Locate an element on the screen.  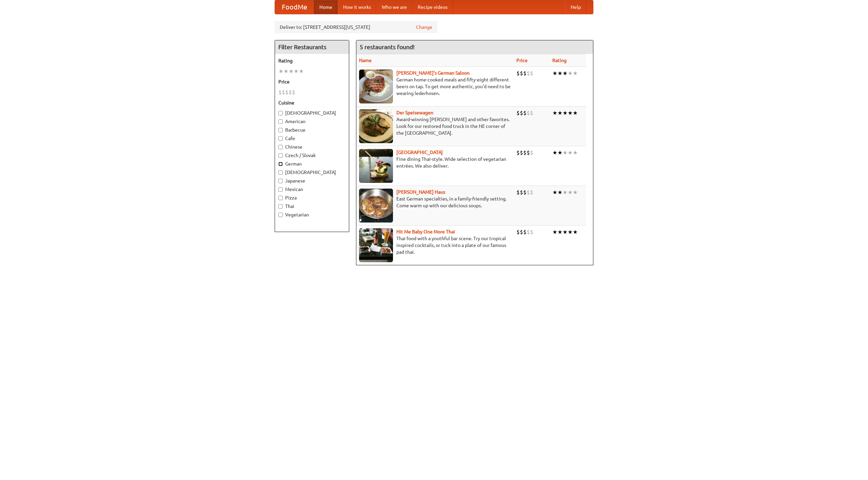
input: Japanese is located at coordinates (280, 181).